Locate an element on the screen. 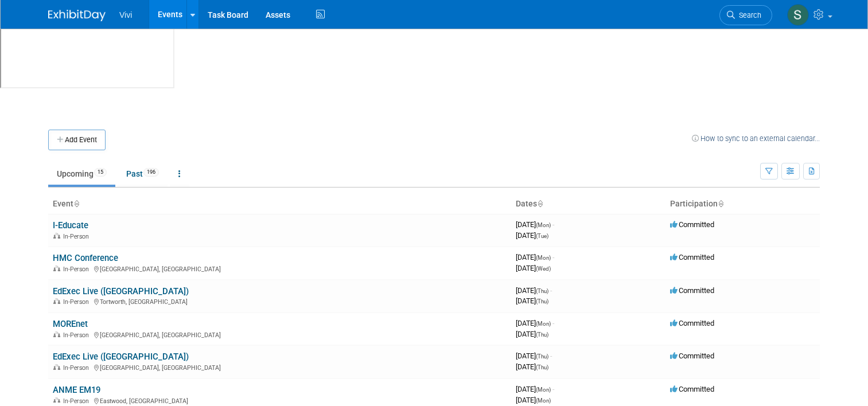 This screenshot has height=406, width=868. span: Vivi is located at coordinates (125, 15).